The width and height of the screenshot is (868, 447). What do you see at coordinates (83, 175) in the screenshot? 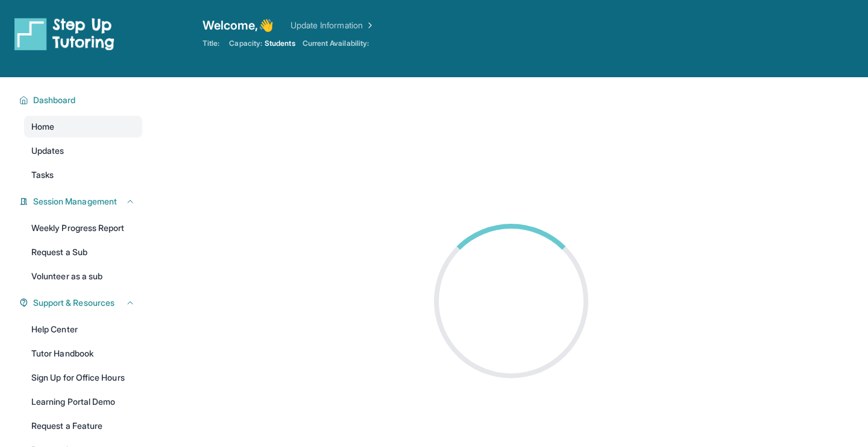
I see `a: Tasks` at bounding box center [83, 175].